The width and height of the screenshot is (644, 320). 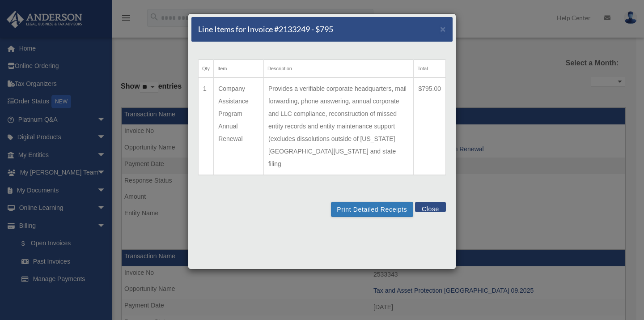 What do you see at coordinates (239, 69) in the screenshot?
I see `th: Item` at bounding box center [239, 69].